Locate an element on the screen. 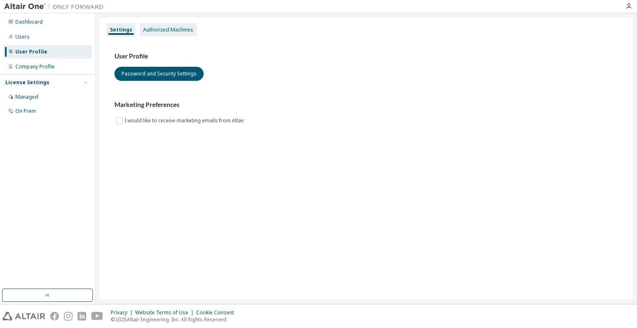  h3: Marketing Preferences is located at coordinates (366, 105).